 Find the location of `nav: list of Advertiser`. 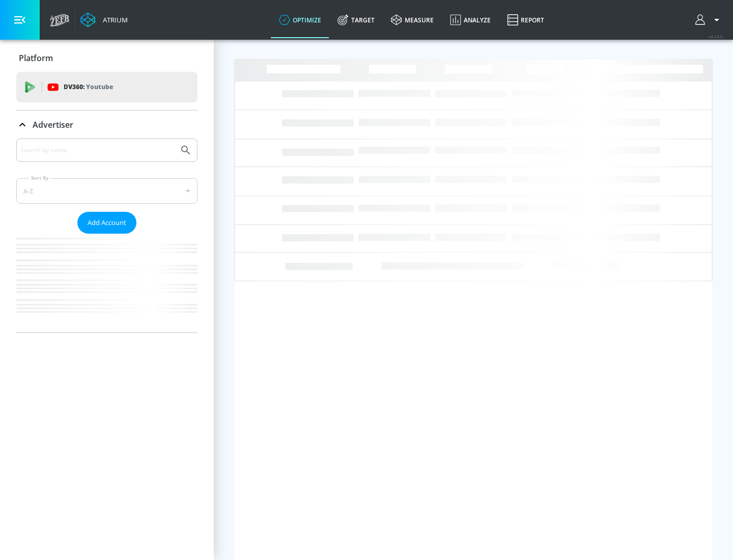

nav: list of Advertiser is located at coordinates (107, 283).